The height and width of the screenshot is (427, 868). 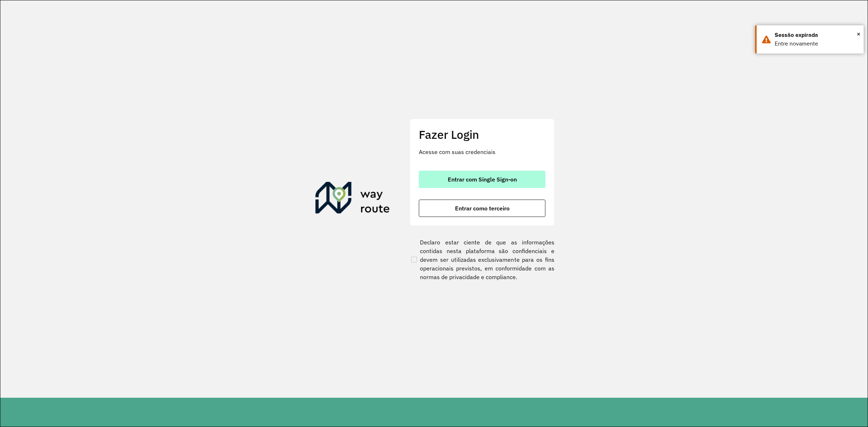 What do you see at coordinates (482, 260) in the screenshot?
I see `label: Declaro estar ciente de que as informações contidas nesta plataforma são confidenciais e devem se...` at bounding box center [482, 260].